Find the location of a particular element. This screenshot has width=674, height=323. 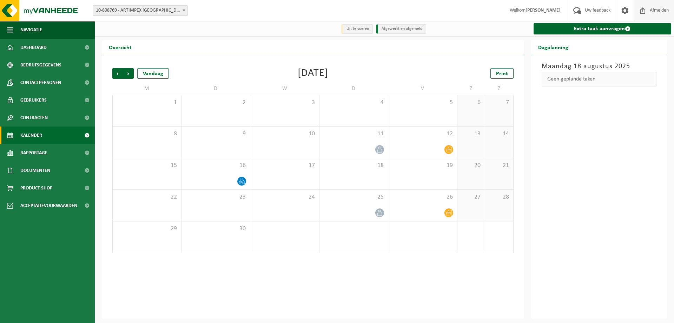

span: 13 is located at coordinates (471, 134).